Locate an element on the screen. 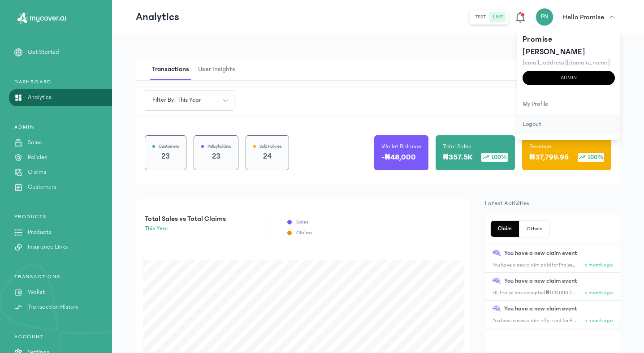 The width and height of the screenshot is (644, 353). p: ₦357.5K is located at coordinates (458, 157).